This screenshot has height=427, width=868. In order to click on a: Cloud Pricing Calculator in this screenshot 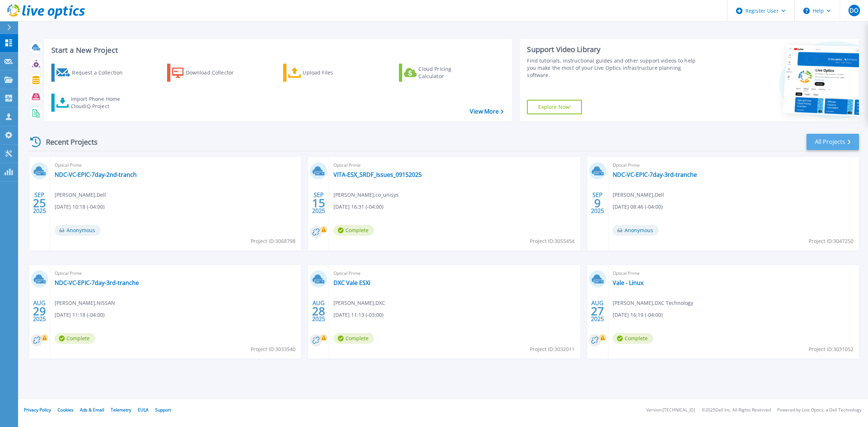, I will do `click(439, 73)`.